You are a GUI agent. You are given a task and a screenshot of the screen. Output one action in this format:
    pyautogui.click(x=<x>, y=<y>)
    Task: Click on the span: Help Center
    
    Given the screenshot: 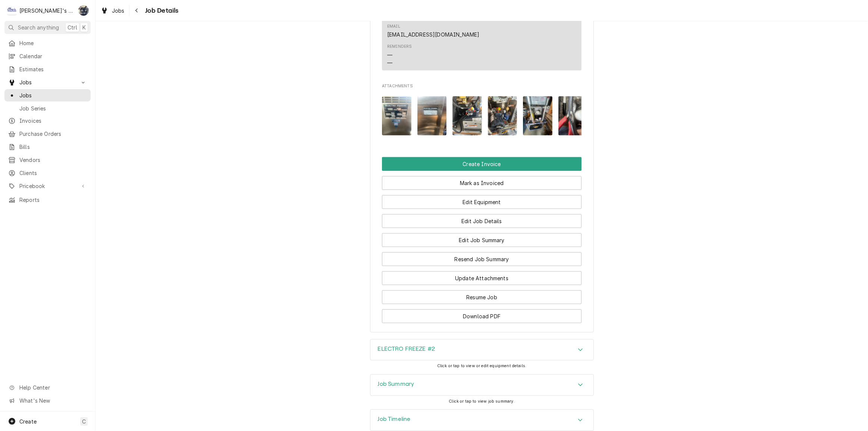 What is the action you would take?
    pyautogui.click(x=52, y=387)
    